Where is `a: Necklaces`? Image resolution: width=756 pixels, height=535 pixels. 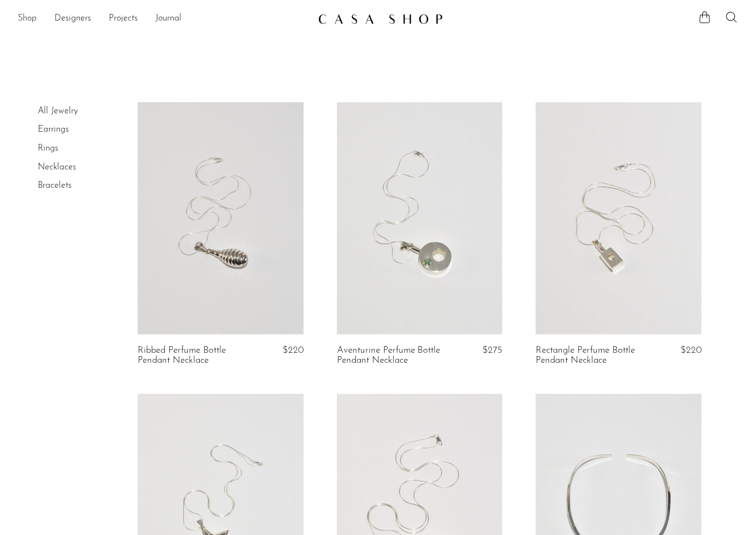
a: Necklaces is located at coordinates (57, 167).